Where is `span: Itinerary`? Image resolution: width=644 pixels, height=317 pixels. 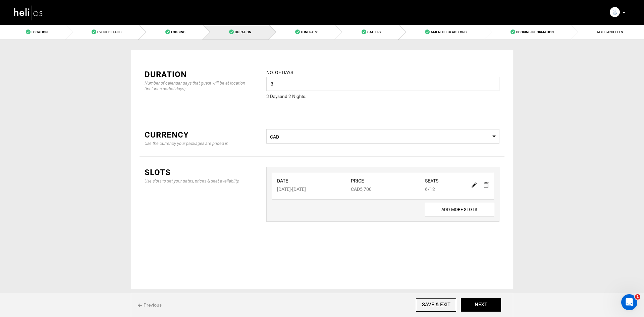 span: Itinerary is located at coordinates (309, 32).